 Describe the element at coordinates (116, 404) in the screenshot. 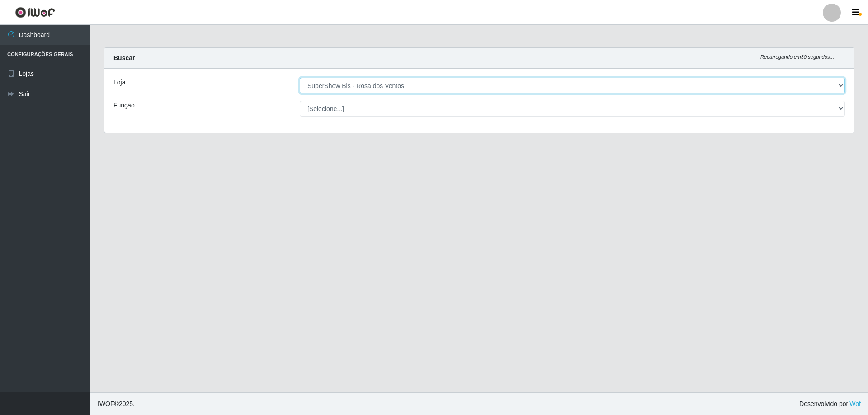

I see `span: © 2025 .` at that location.